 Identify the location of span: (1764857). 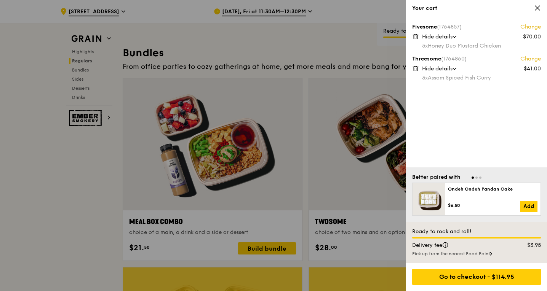
(449, 27).